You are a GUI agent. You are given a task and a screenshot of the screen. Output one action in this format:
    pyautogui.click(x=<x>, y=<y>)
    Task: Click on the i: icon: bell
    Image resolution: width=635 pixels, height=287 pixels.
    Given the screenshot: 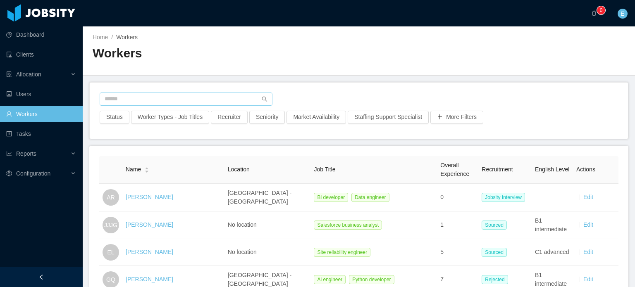 What is the action you would take?
    pyautogui.click(x=594, y=13)
    